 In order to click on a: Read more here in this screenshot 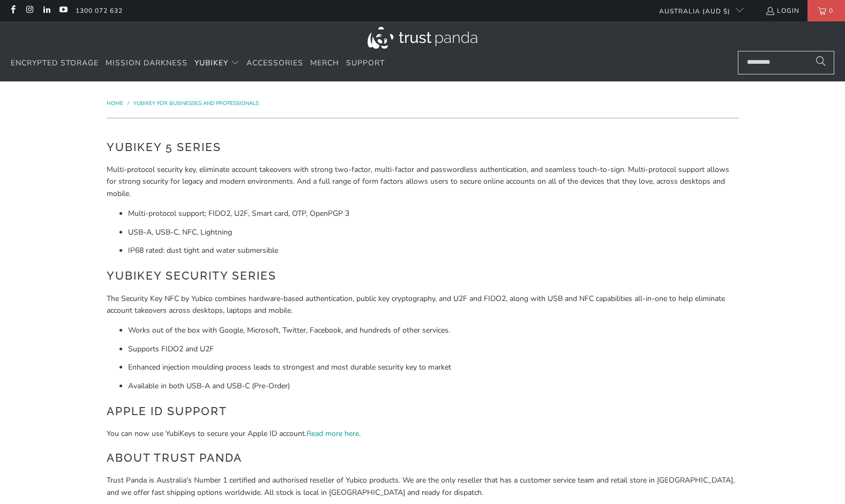, I will do `click(333, 433)`.